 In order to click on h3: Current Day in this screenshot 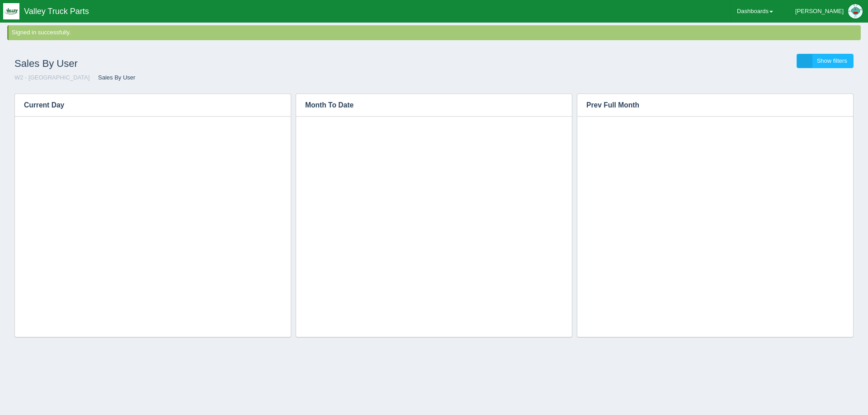, I will do `click(139, 105)`.